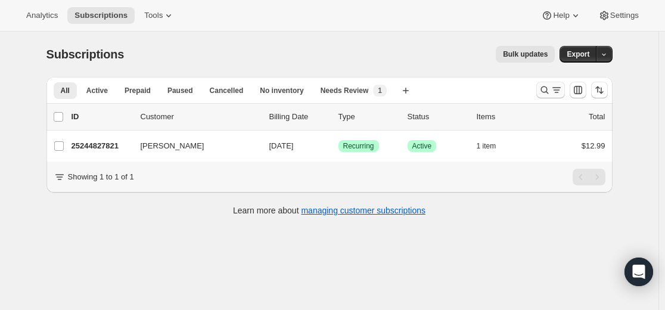  Describe the element at coordinates (101, 177) in the screenshot. I see `p: Showing 1 to 1 of 1` at that location.